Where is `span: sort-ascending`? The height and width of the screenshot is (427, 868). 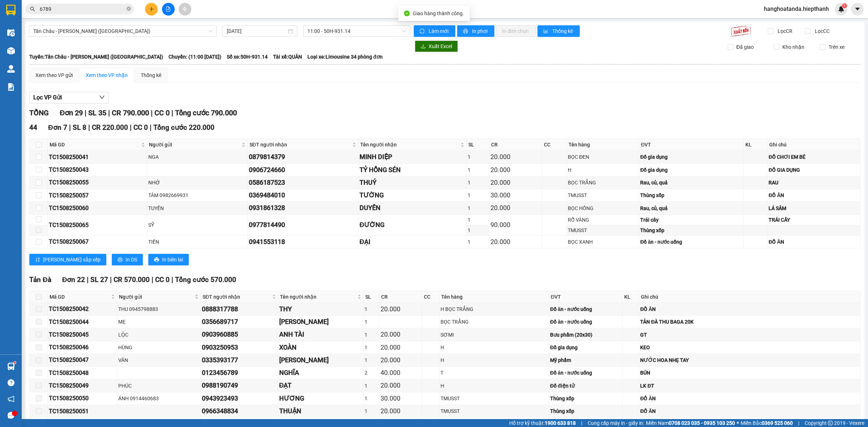 span: sort-ascending is located at coordinates (37, 260).